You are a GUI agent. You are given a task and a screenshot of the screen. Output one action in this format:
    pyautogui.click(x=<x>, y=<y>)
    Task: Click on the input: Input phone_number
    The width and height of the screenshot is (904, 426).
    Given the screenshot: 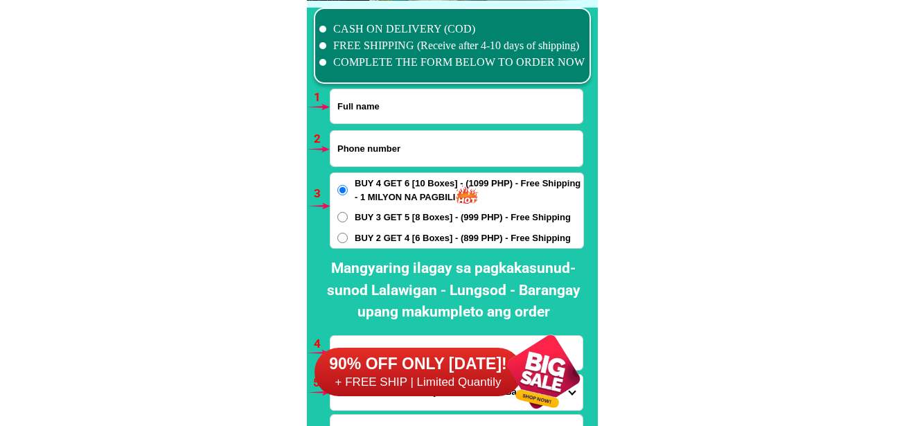 What is the action you would take?
    pyautogui.click(x=457, y=148)
    